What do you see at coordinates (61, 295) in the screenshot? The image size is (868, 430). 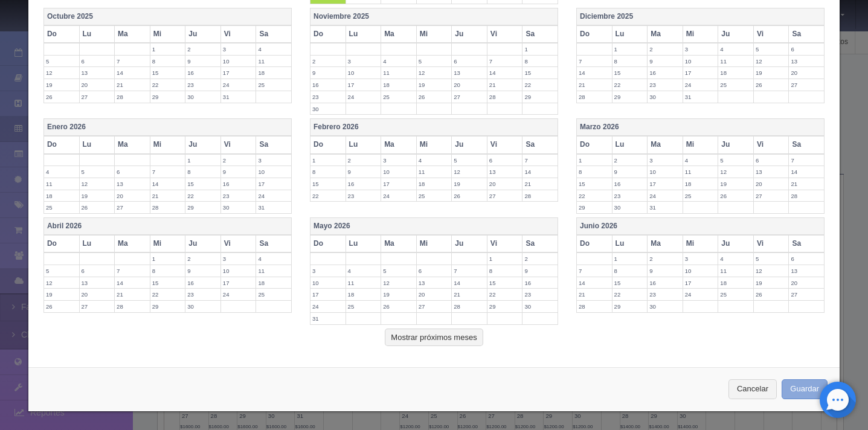 I see `label: 19` at bounding box center [61, 295].